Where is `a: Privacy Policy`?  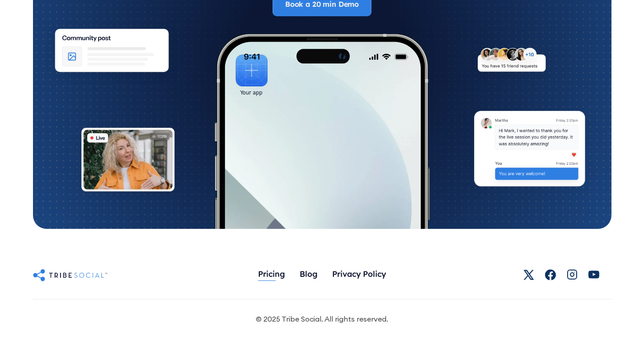 a: Privacy Policy is located at coordinates (359, 274).